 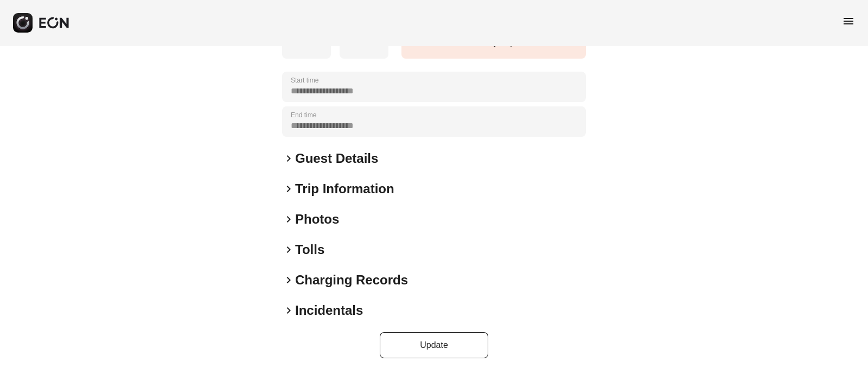 I want to click on h2: Incidentals, so click(x=329, y=311).